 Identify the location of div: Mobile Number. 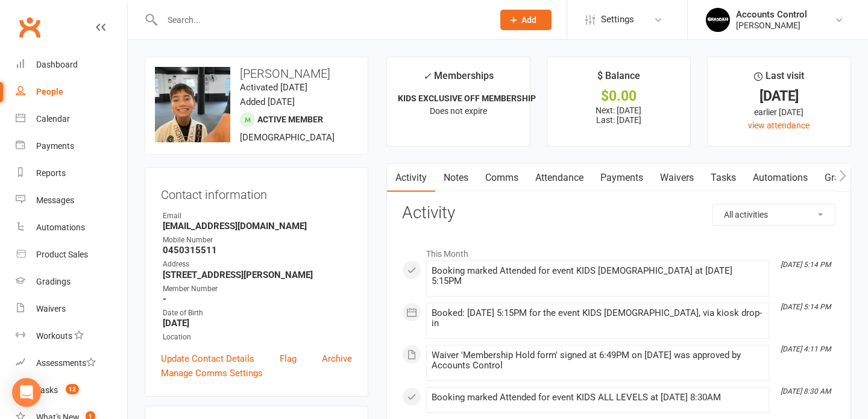
(257, 240).